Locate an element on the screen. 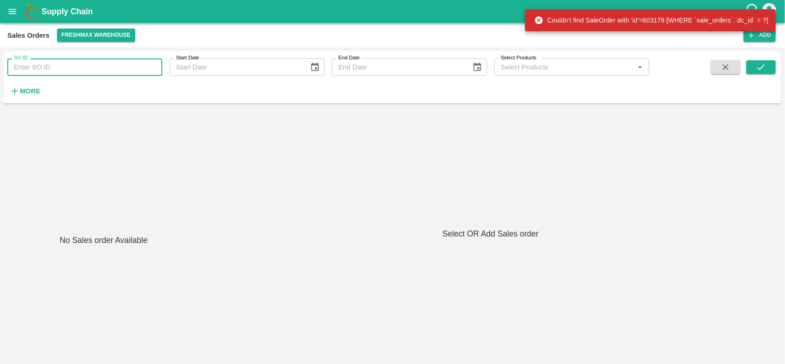 This screenshot has height=364, width=785. h6: Select OR Add Sales order is located at coordinates (490, 233).